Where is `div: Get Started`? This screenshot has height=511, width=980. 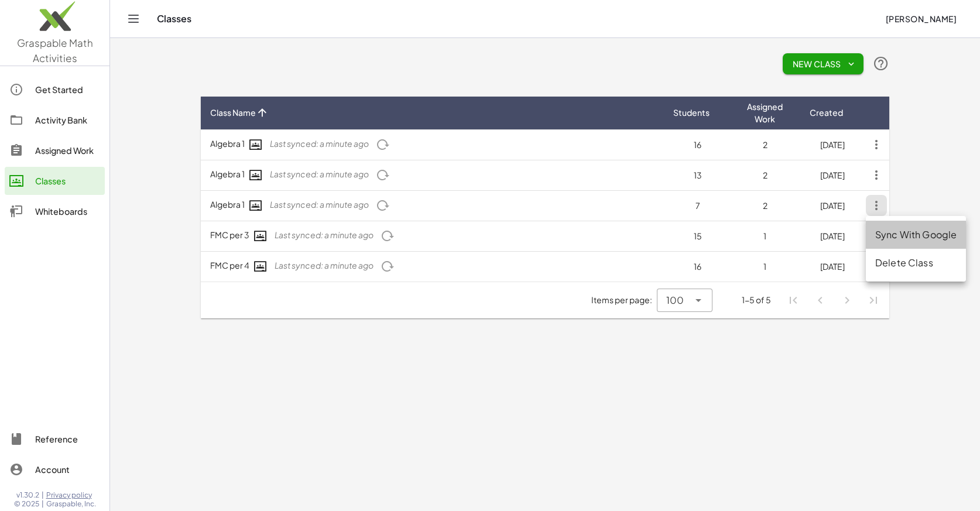 div: Get Started is located at coordinates (68, 90).